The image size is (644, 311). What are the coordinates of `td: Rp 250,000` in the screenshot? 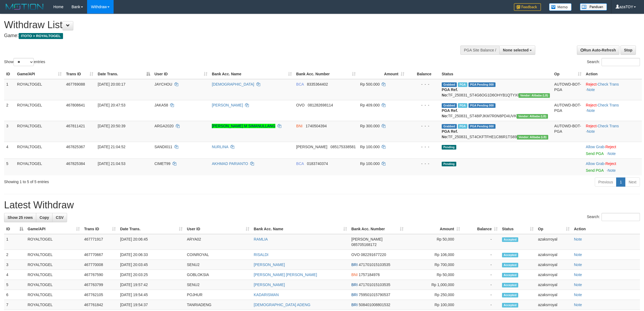 It's located at (434, 295).